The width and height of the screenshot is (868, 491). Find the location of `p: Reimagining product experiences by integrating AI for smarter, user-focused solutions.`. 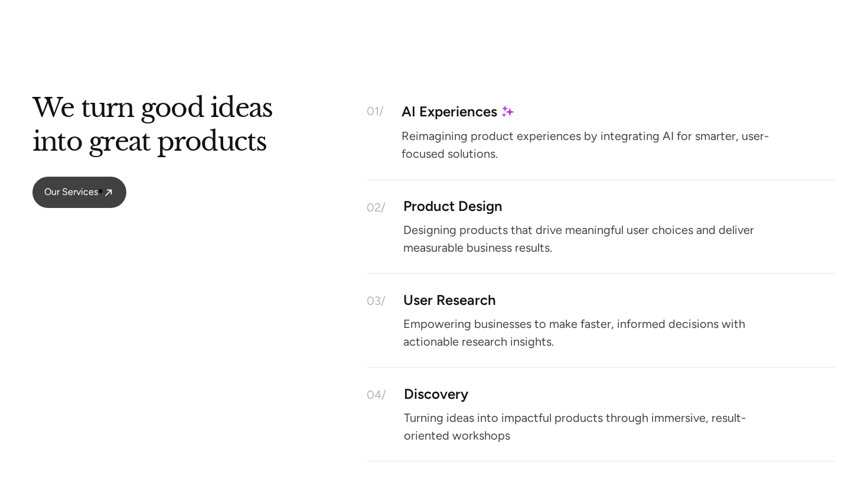

p: Reimagining product experiences by integrating AI for smarter, user-focused solutions. is located at coordinates (594, 145).